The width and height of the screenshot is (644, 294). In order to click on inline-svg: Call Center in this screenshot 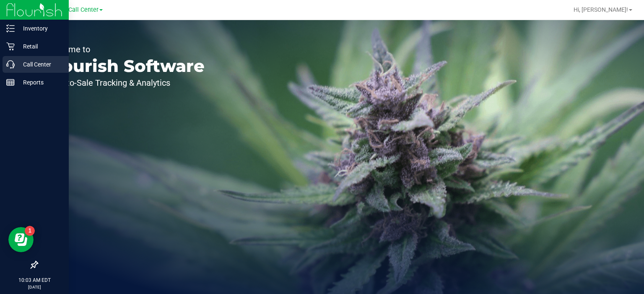, I will do `click(10, 65)`.